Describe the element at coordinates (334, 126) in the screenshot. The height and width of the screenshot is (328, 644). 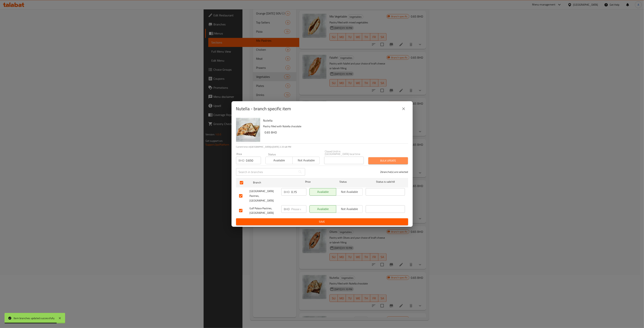
I see `p: Pastry filled with Nutella chocolate` at that location.